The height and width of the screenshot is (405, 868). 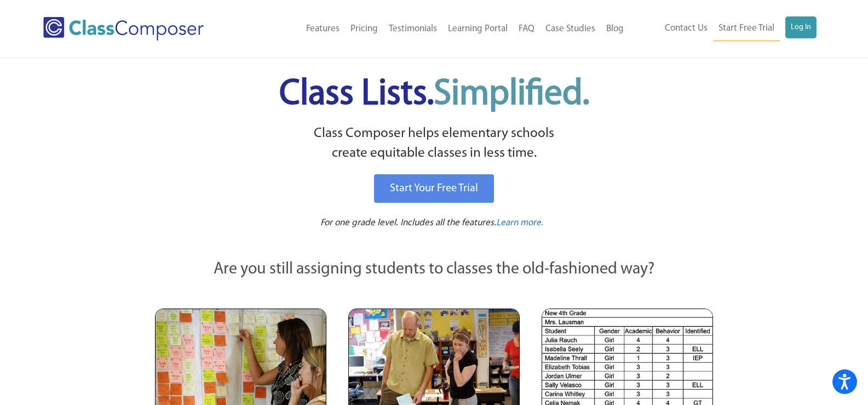 What do you see at coordinates (570, 29) in the screenshot?
I see `a: Case Studies` at bounding box center [570, 29].